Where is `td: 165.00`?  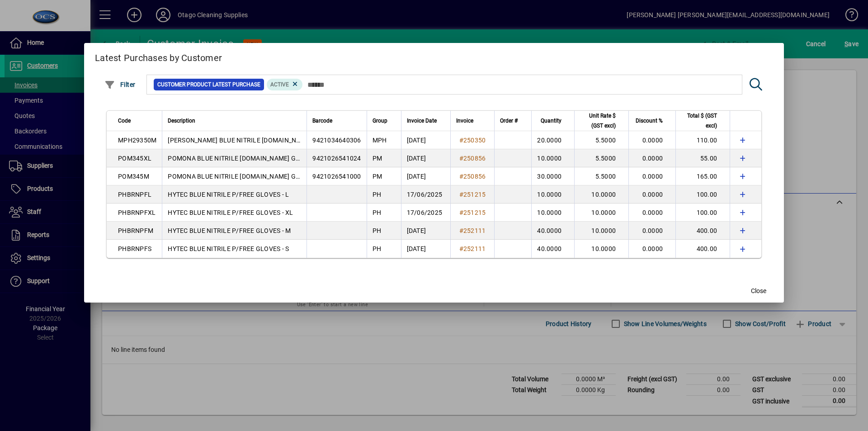 td: 165.00 is located at coordinates (703, 176).